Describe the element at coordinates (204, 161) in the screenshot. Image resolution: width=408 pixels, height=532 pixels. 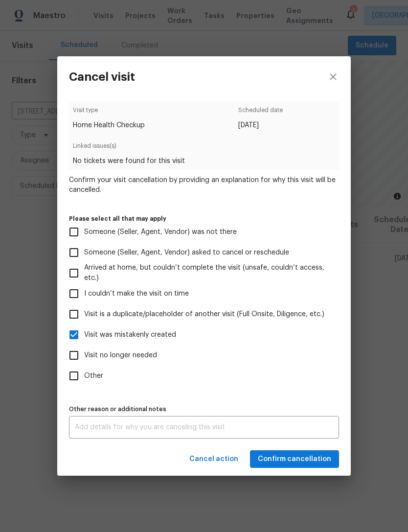
I see `span: No tickets were found for this visit` at that location.